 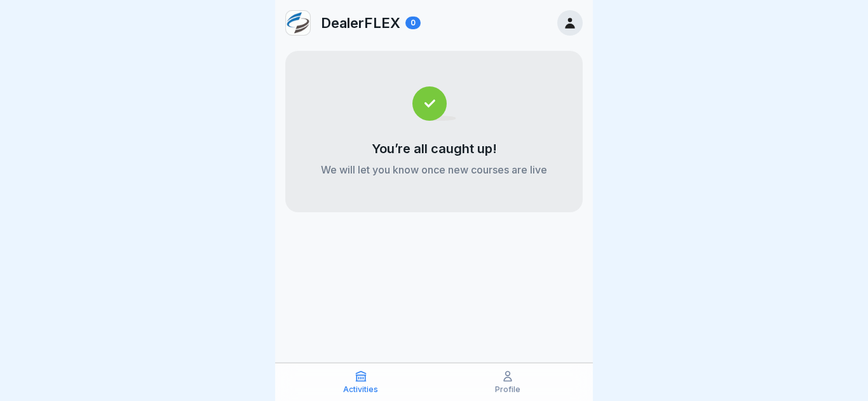 What do you see at coordinates (508, 389) in the screenshot?
I see `p: Profile` at bounding box center [508, 389].